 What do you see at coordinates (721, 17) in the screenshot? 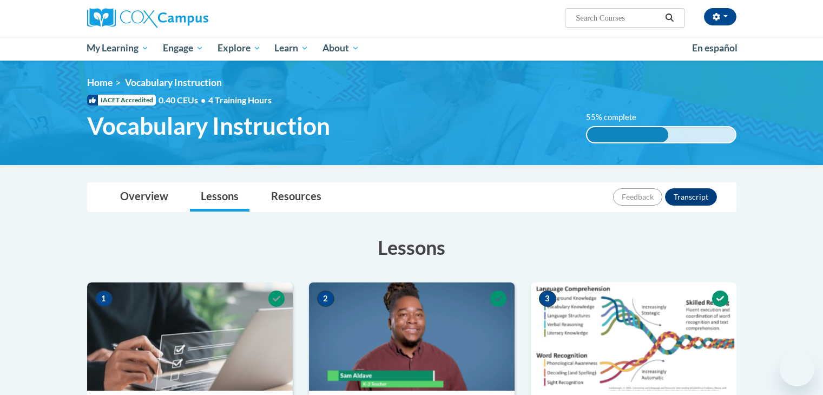
I see `button: Account Settings` at bounding box center [721, 17].